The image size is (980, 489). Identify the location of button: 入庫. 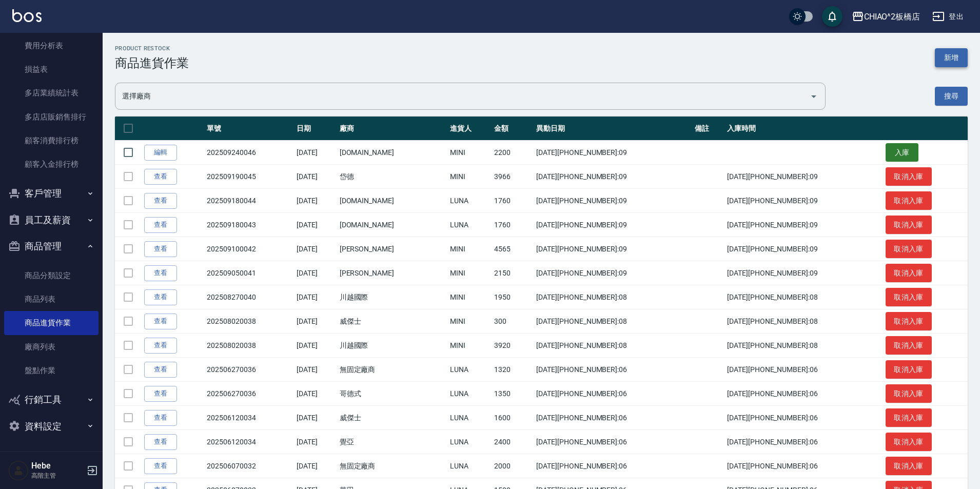
(902, 152).